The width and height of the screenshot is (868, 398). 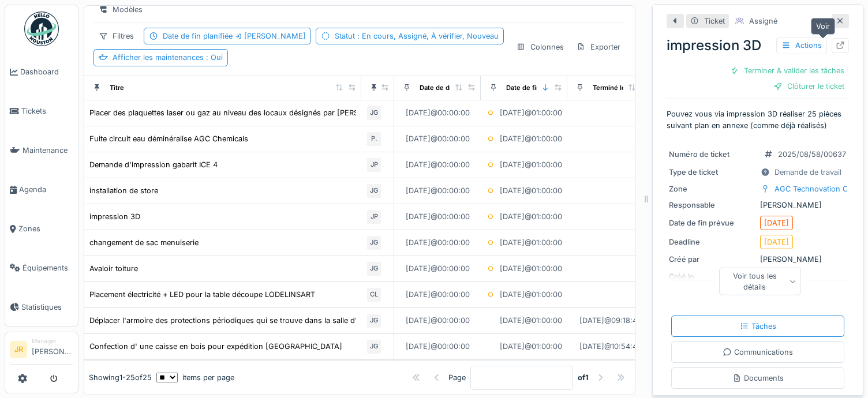 What do you see at coordinates (808, 86) in the screenshot?
I see `div: Clôturer le ticket` at bounding box center [808, 86].